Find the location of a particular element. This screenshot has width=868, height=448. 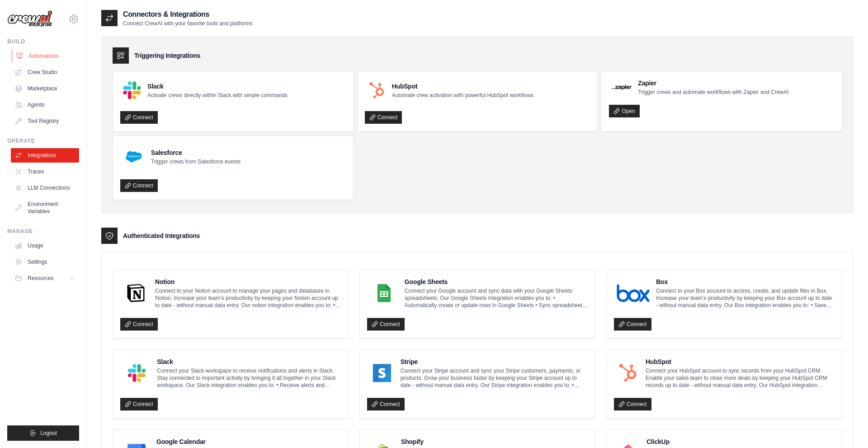

a: Agents is located at coordinates (45, 104).